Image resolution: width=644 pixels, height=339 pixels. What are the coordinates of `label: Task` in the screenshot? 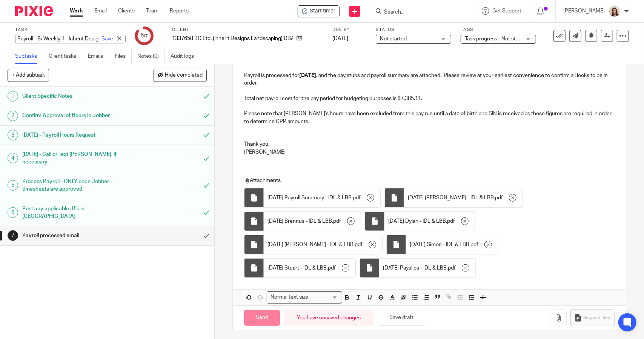 It's located at (70, 30).